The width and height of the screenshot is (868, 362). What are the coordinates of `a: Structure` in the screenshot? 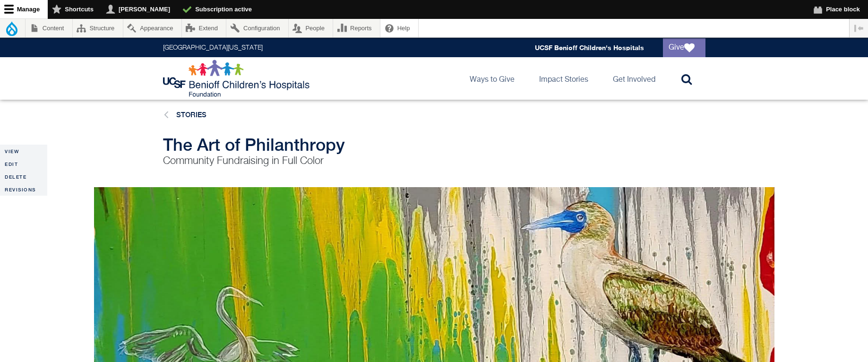 It's located at (98, 28).